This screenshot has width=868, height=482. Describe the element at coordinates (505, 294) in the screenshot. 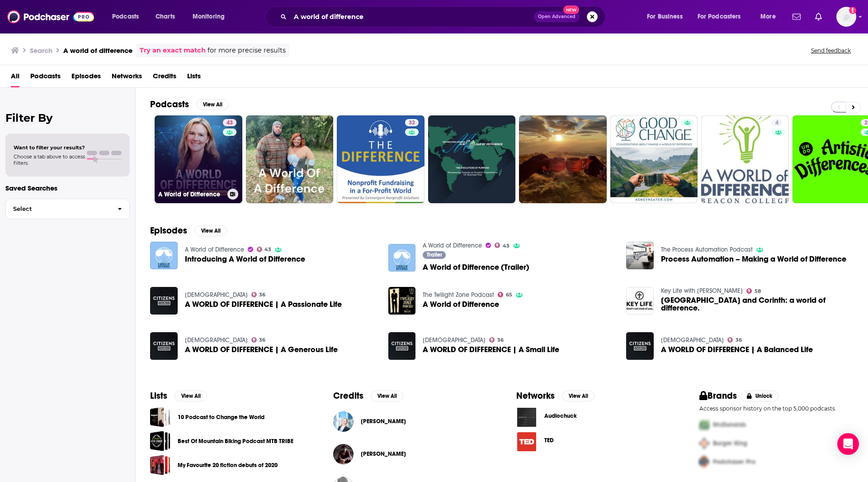

I see `a: 65` at that location.